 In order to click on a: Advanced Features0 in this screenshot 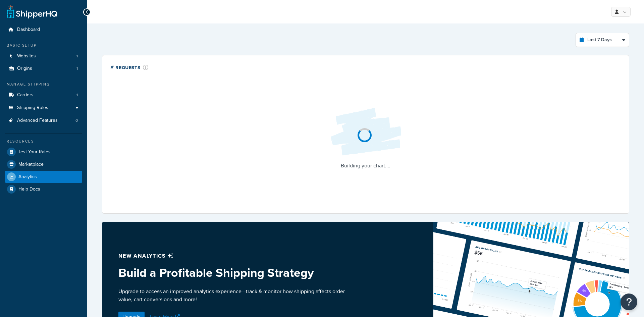, I will do `click(44, 121)`.